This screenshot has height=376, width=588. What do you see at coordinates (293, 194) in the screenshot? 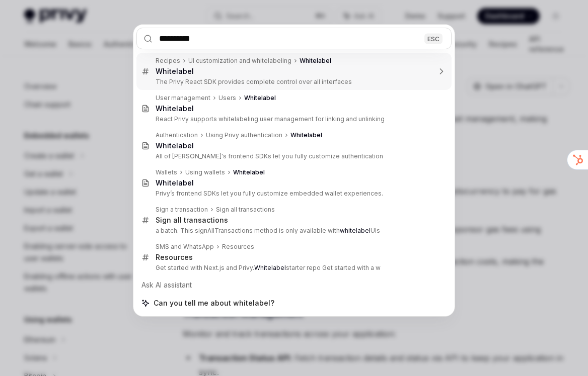
I see `p: Privy’s frontend SDKs let you fully customize embedded wallet experiences.` at bounding box center [293, 194].